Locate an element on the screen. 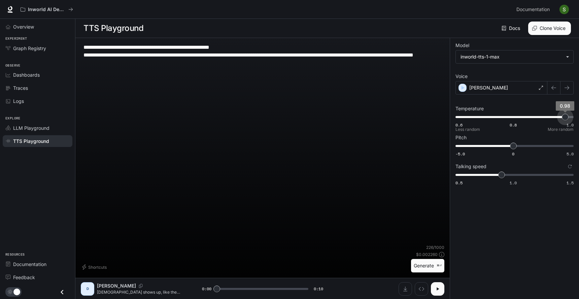 The width and height of the screenshot is (579, 299). span: Overview is located at coordinates (24, 27).